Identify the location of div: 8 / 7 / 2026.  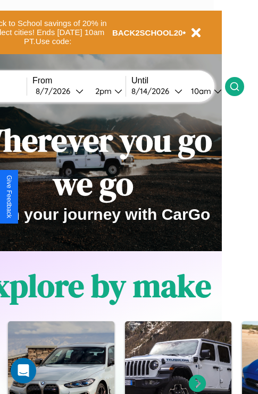
(55, 91).